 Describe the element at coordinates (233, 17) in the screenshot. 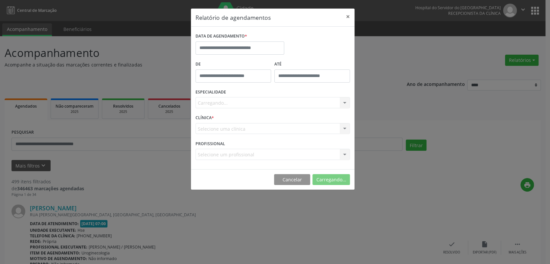

I see `h5: Relatório de agendamentos` at that location.